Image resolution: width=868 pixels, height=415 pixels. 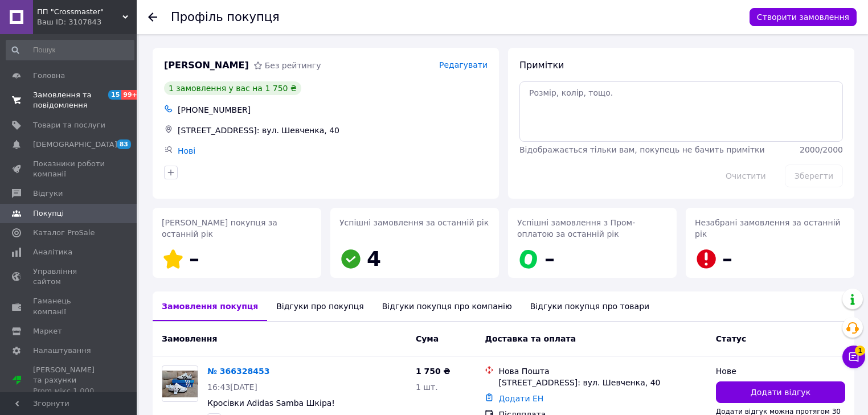 I want to click on div: Нове, so click(x=780, y=371).